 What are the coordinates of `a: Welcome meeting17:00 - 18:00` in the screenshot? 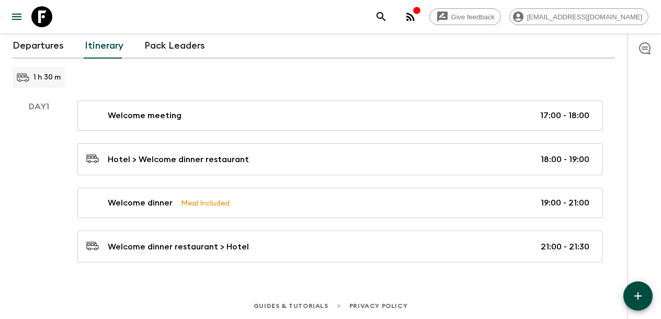 It's located at (340, 116).